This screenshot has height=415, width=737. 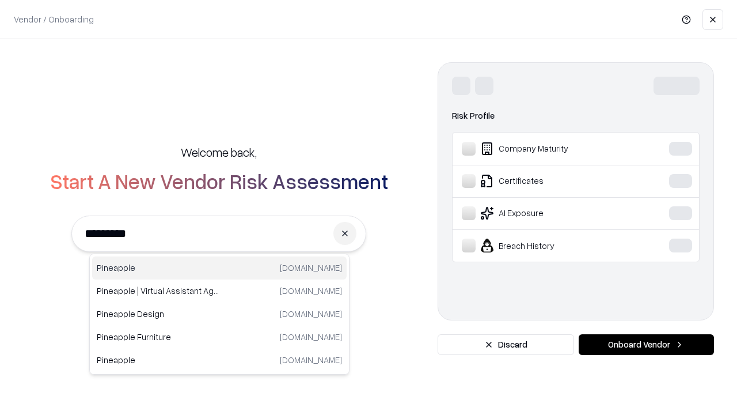 What do you see at coordinates (646, 344) in the screenshot?
I see `button: Onboard Vendor` at bounding box center [646, 344].